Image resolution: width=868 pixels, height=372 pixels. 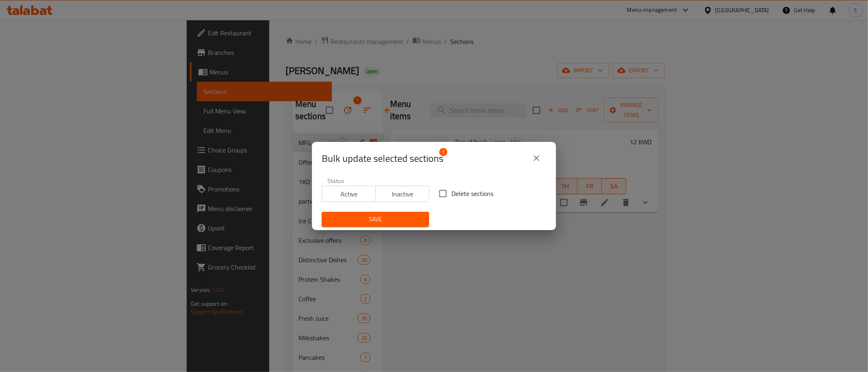 What do you see at coordinates (403, 194) in the screenshot?
I see `button: Inactive` at bounding box center [403, 194].